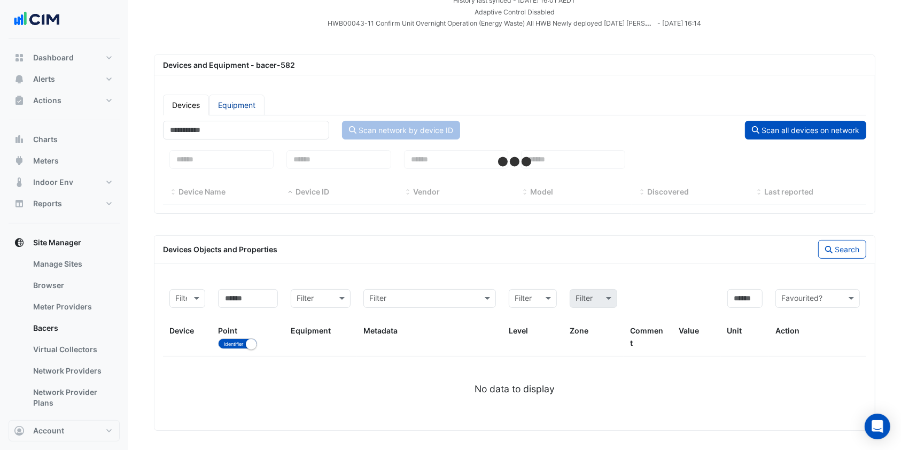  I want to click on span: Site Manager, so click(57, 243).